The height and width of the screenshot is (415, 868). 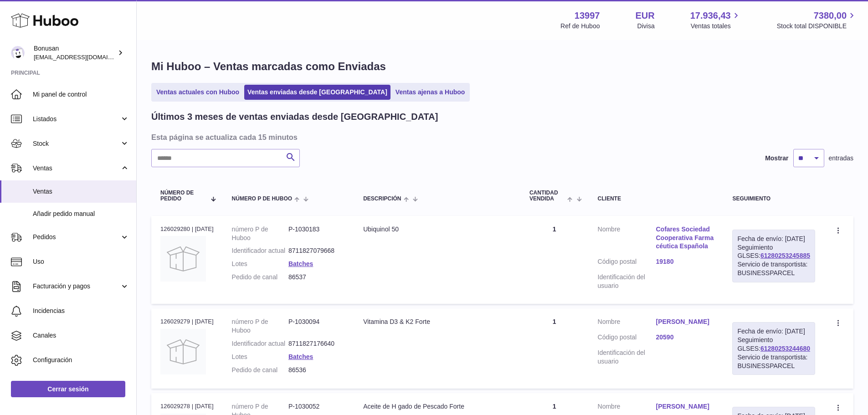 What do you see at coordinates (382, 199) in the screenshot?
I see `span: Descripción` at bounding box center [382, 199].